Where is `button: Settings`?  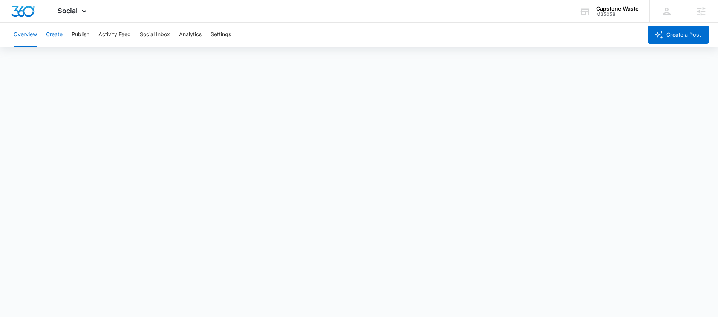 button: Settings is located at coordinates (221, 35).